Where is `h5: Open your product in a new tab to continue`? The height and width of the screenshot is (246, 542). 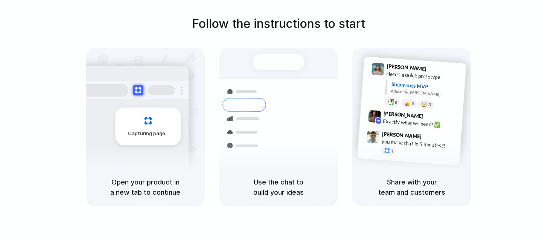 h5: Open your product in a new tab to continue is located at coordinates (145, 187).